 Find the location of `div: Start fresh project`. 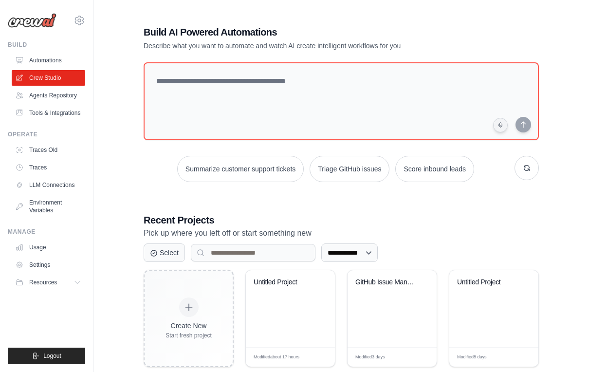

div: Start fresh project is located at coordinates (188, 335).